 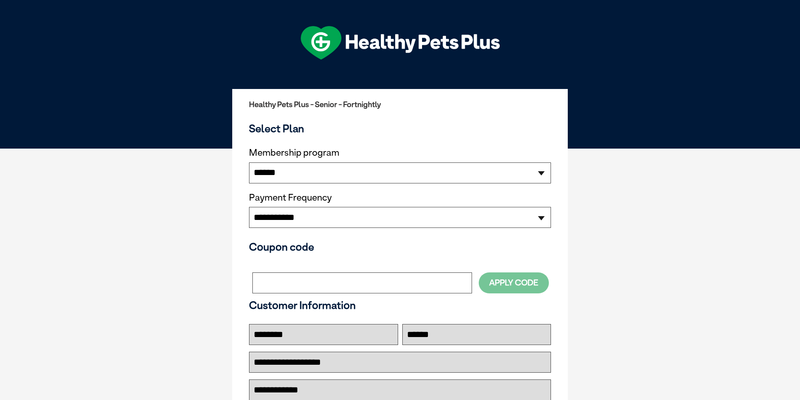 What do you see at coordinates (400, 43) in the screenshot?
I see `img: hpp-logo-landscape-green-white.png` at bounding box center [400, 43].